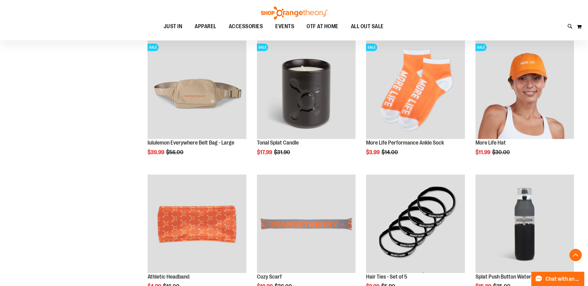 Image resolution: width=588 pixels, height=286 pixels. Describe the element at coordinates (197, 90) in the screenshot. I see `a: Product image for lululemon Everywhere Belt Bag LargeSALE` at that location.